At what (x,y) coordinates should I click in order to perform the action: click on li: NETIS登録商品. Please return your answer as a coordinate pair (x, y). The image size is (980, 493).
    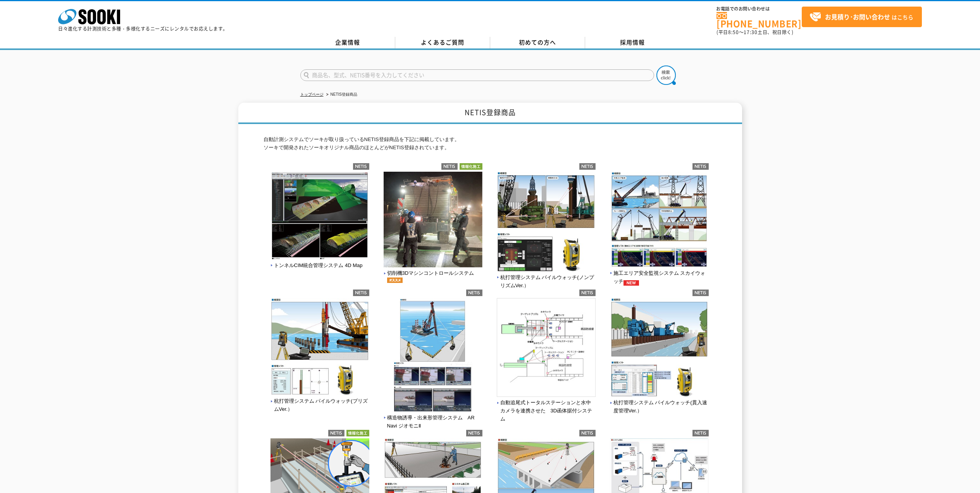
    Looking at the image, I should click on (341, 95).